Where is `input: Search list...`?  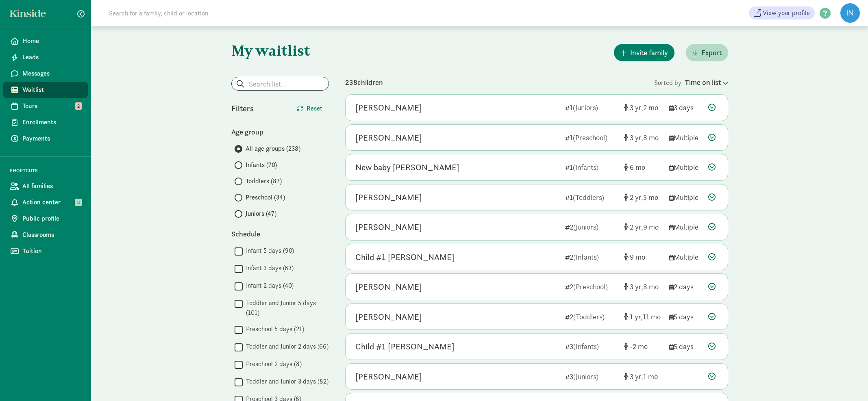 input: Search list... is located at coordinates (280, 83).